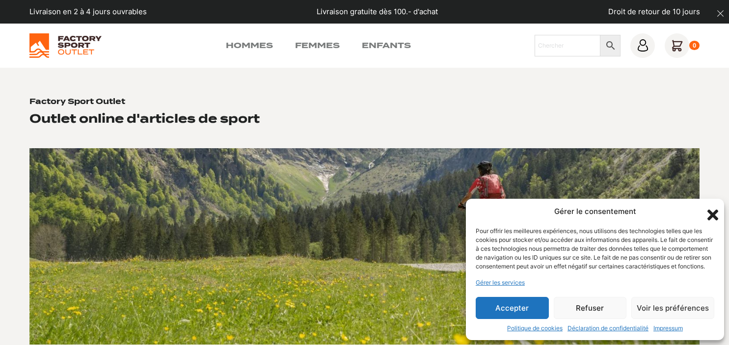 The height and width of the screenshot is (345, 729). Describe the element at coordinates (386, 46) in the screenshot. I see `a: Enfants` at that location.